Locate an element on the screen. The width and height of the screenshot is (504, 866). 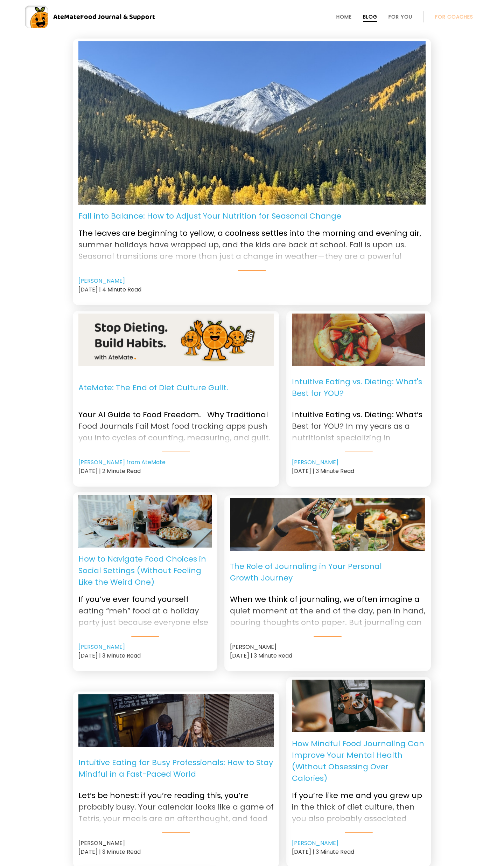
p: The Role of Journaling in Your Personal Growth Journey is located at coordinates (328, 572).